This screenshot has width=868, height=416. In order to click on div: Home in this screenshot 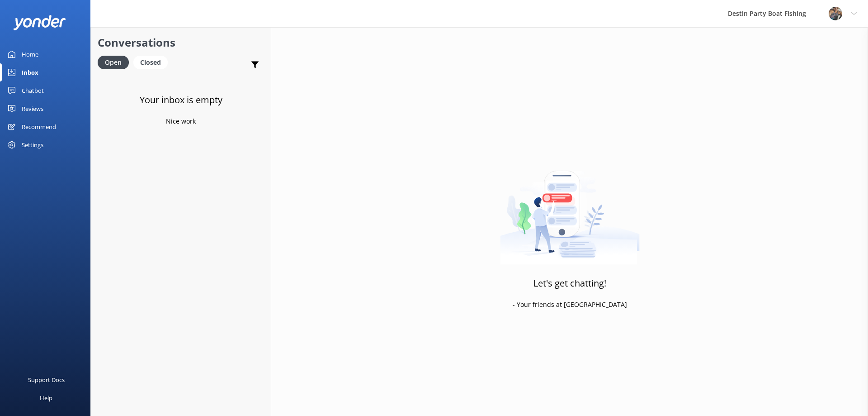, I will do `click(30, 54)`.